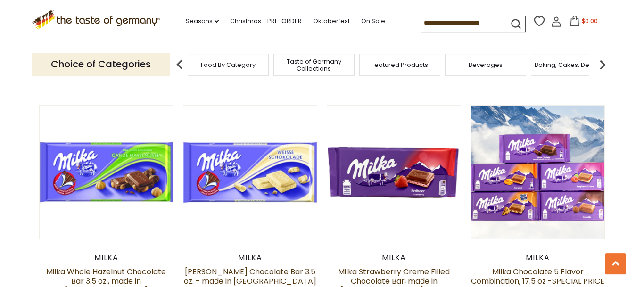 This screenshot has width=644, height=287. I want to click on a: Milka Chocolate 5 Flavor Combination, 17.5 oz -SPECIAL PRICE, so click(537, 276).